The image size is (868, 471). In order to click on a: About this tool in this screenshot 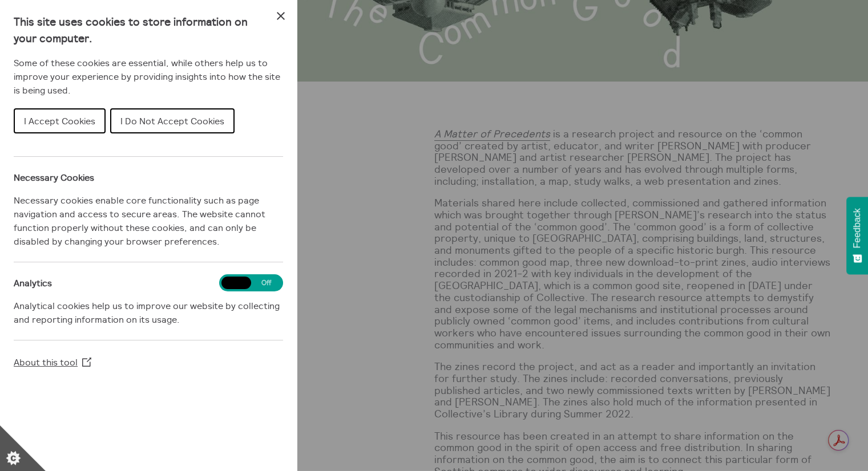, I will do `click(53, 363)`.